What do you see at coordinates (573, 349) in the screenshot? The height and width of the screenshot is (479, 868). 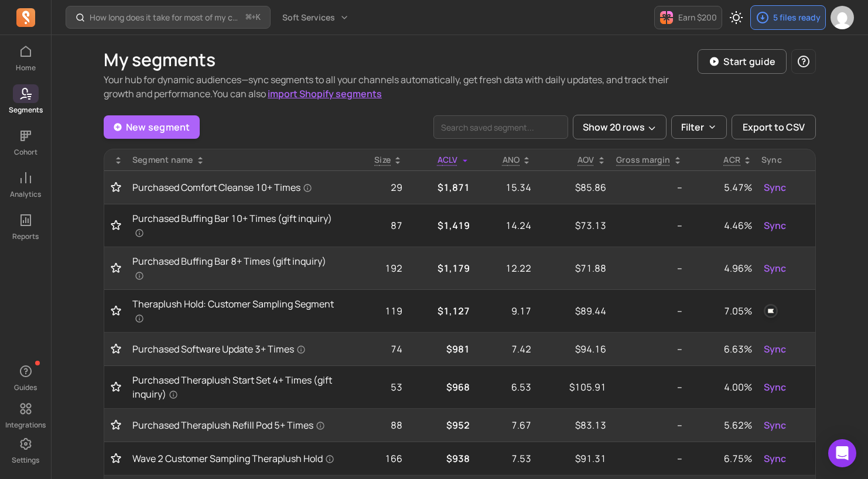 I see `p: $94.16` at bounding box center [573, 349].